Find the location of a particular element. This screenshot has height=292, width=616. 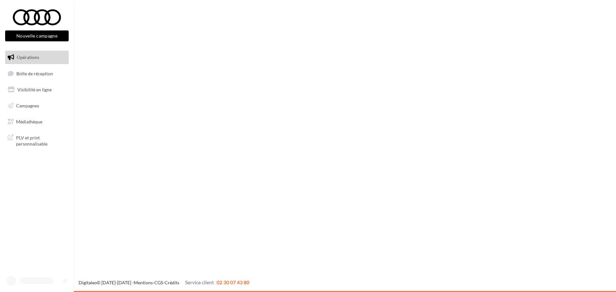

a: Opérations is located at coordinates (37, 57).